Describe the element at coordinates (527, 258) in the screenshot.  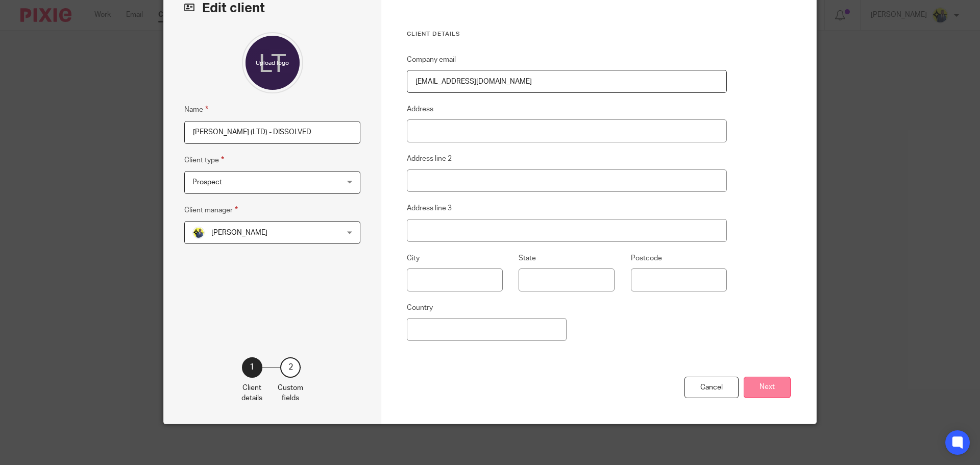
I see `label: State` at that location.